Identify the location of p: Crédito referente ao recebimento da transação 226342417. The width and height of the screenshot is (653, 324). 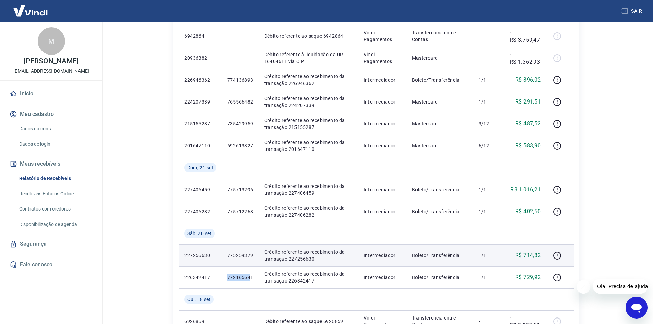
(309, 277).